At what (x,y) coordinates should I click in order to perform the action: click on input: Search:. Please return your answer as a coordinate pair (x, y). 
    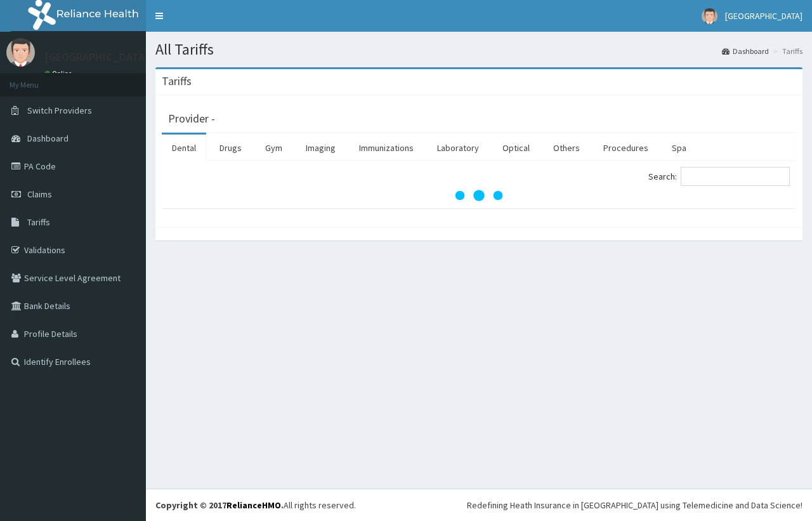
    Looking at the image, I should click on (735, 177).